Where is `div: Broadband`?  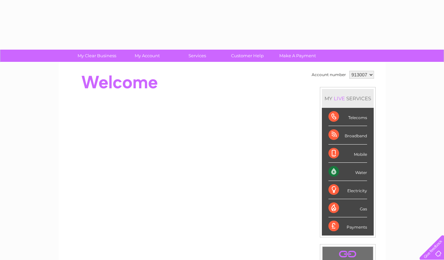
div: Broadband is located at coordinates (348, 135).